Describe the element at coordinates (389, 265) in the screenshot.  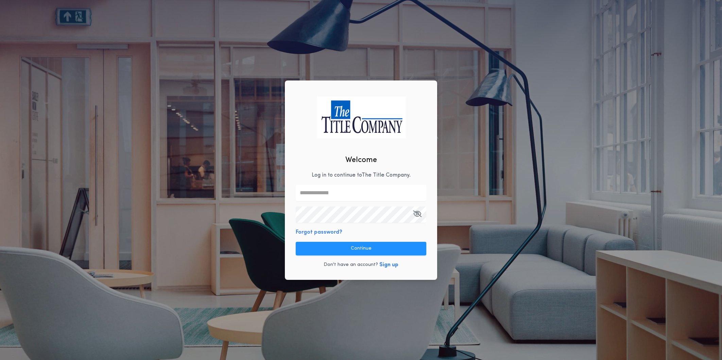
I see `button: Sign up` at that location.